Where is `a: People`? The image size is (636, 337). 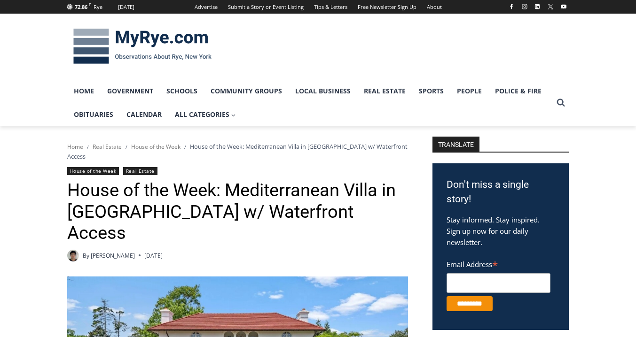
a: People is located at coordinates (469, 91).